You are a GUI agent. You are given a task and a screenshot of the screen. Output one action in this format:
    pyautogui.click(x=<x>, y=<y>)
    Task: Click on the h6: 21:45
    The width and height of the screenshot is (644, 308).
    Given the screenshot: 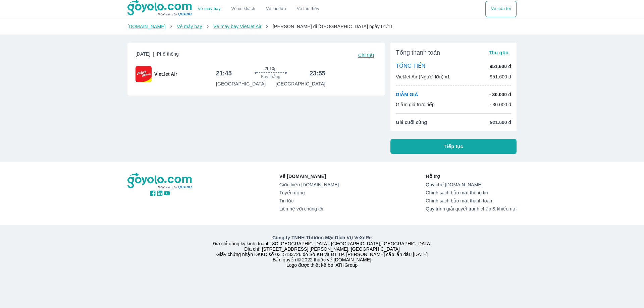 What is the action you would take?
    pyautogui.click(x=224, y=74)
    